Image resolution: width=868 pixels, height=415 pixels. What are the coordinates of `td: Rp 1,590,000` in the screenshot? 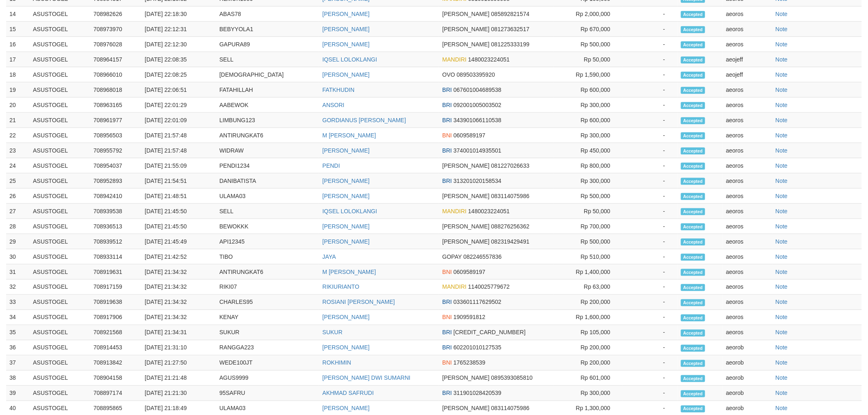 It's located at (589, 74).